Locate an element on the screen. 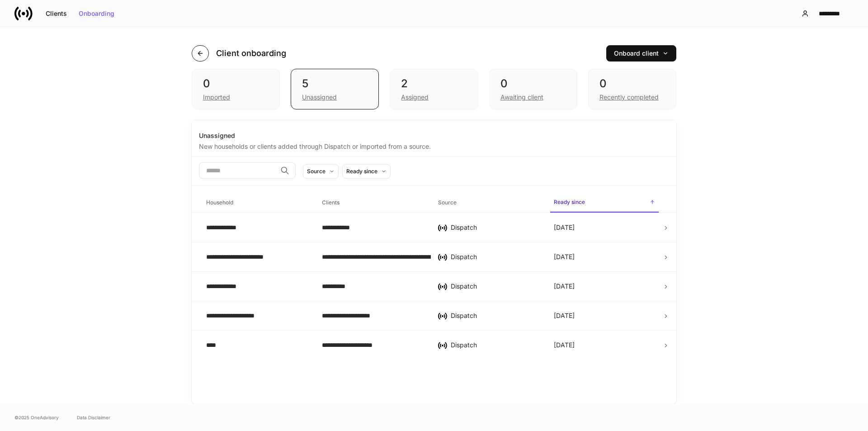 This screenshot has width=868, height=431. button: Clients is located at coordinates (56, 14).